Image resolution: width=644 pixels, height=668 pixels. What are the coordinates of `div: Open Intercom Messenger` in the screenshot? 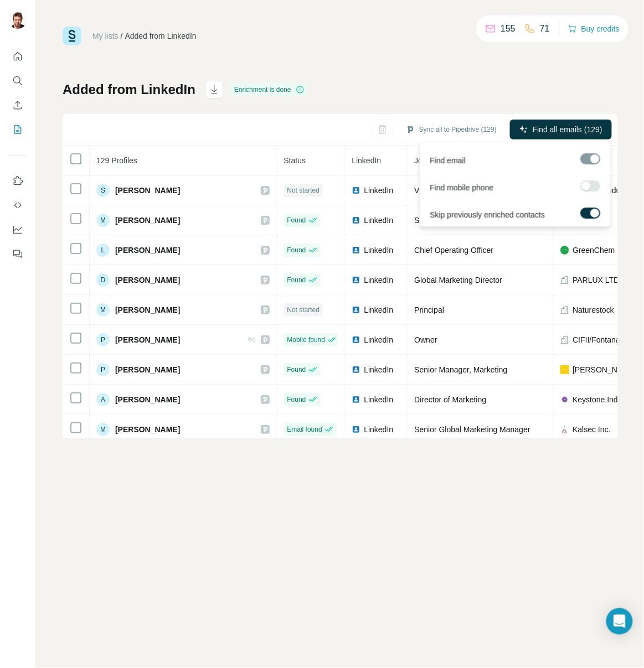 It's located at (620, 622).